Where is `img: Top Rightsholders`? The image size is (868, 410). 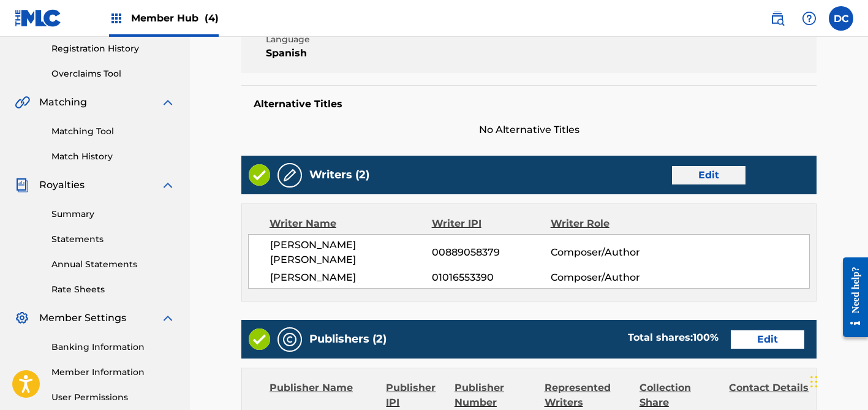 img: Top Rightsholders is located at coordinates (116, 18).